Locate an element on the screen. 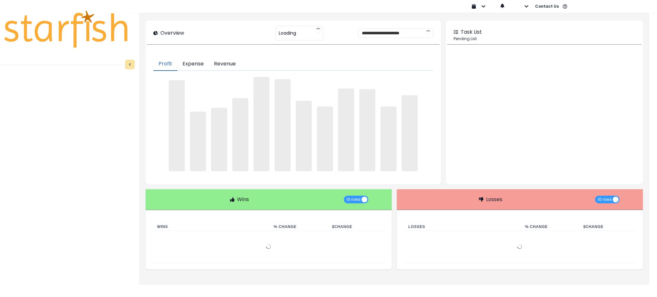 The width and height of the screenshot is (657, 297). button: Profit is located at coordinates (165, 64).